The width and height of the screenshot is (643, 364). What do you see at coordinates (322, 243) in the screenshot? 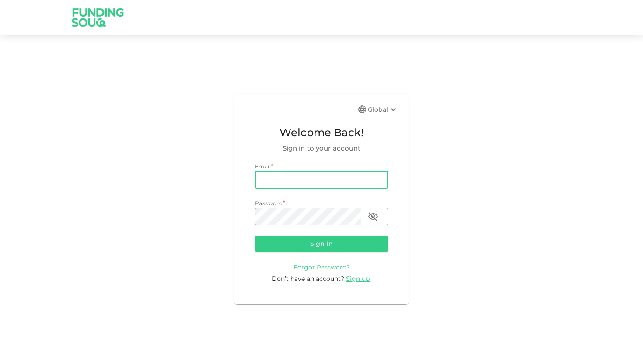
I see `button: Sign in` at bounding box center [322, 243].